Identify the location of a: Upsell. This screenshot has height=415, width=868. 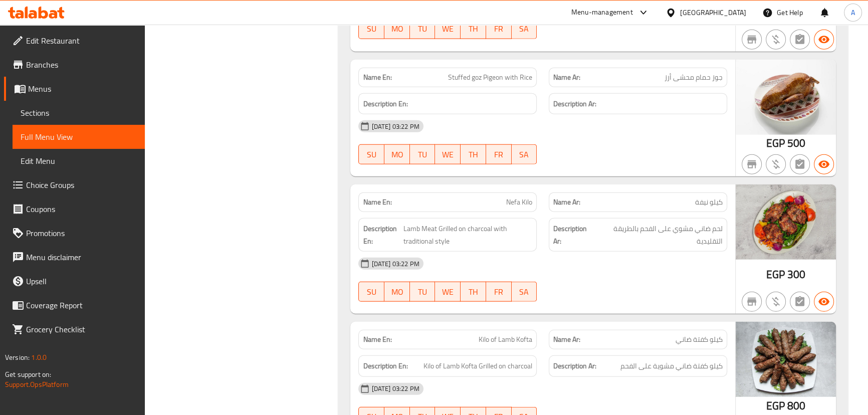
(74, 281).